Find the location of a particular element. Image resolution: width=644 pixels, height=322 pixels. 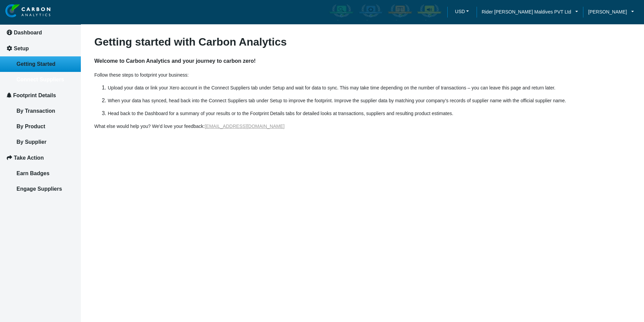

span: Engage Suppliers is located at coordinates (39, 188).